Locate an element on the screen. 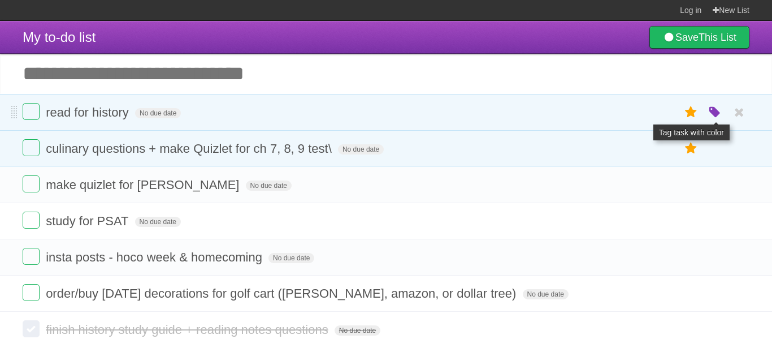 The width and height of the screenshot is (772, 339). span: study for PSAT is located at coordinates (88, 221).